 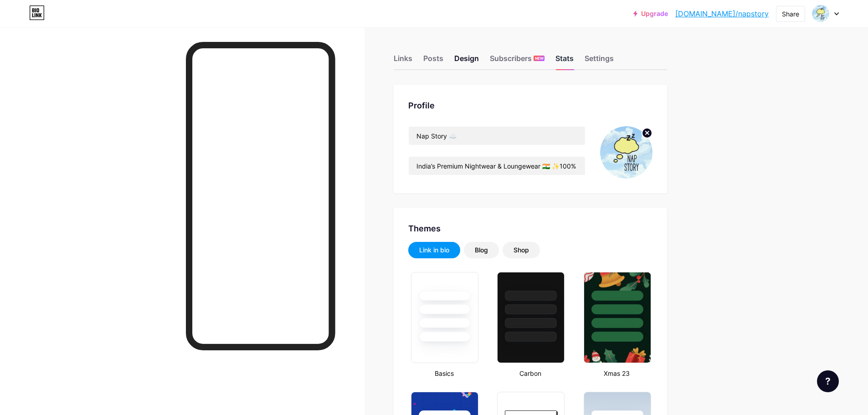 What do you see at coordinates (530, 373) in the screenshot?
I see `div: Carbon` at bounding box center [530, 373].